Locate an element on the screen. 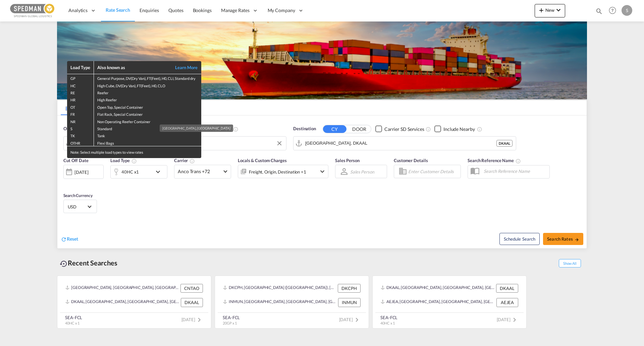 The image size is (644, 346). td: Flat Rack, Special Container is located at coordinates (148, 114).